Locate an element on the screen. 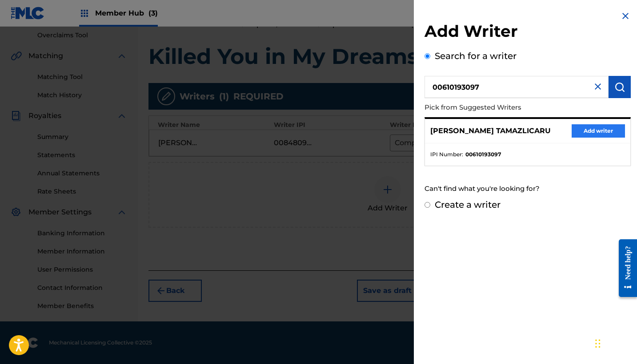 Image resolution: width=637 pixels, height=364 pixels. img: MLC Logo is located at coordinates (28, 13).